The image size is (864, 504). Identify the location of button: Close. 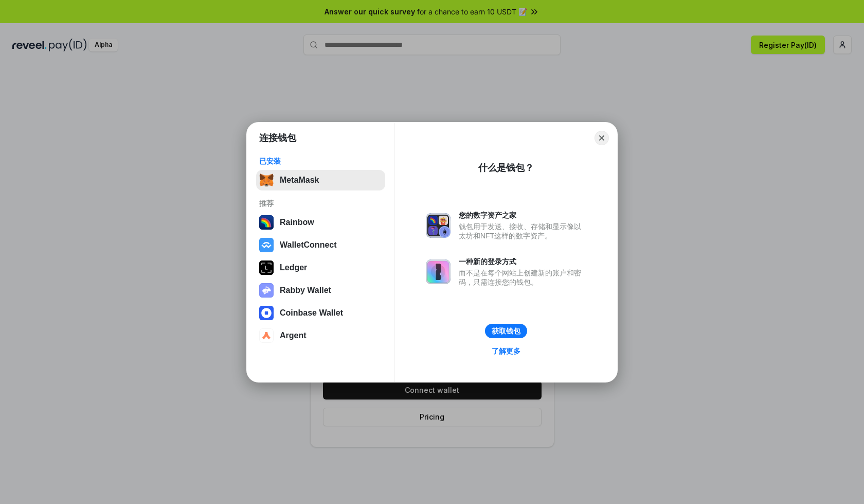
(602, 138).